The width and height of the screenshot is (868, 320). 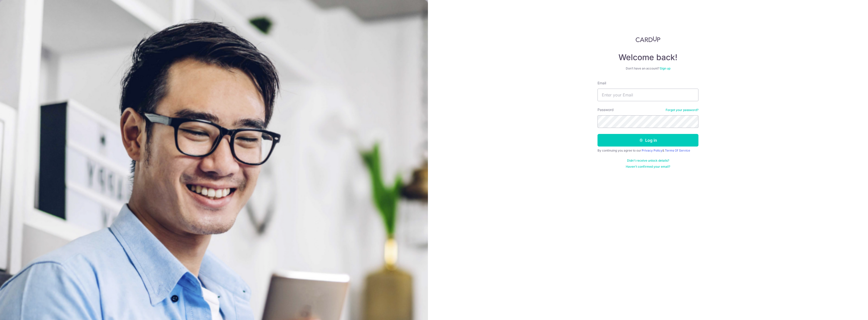 What do you see at coordinates (652, 151) in the screenshot?
I see `a: Privacy Policy` at bounding box center [652, 151].